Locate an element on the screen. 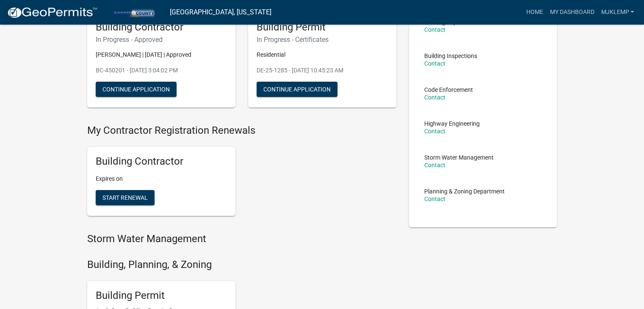  p: Building Inspections is located at coordinates (450, 56).